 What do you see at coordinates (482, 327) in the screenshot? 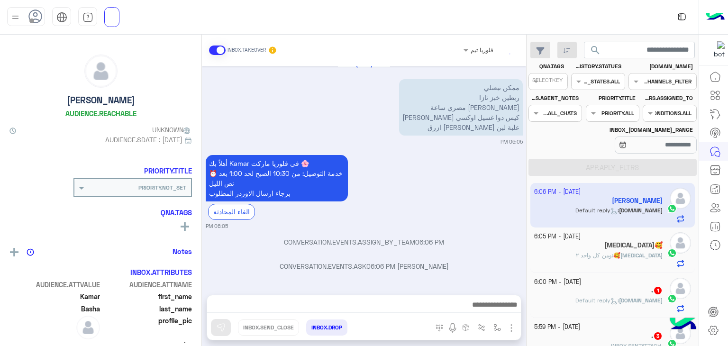
I see `button: Trigger scenario` at bounding box center [482, 327].